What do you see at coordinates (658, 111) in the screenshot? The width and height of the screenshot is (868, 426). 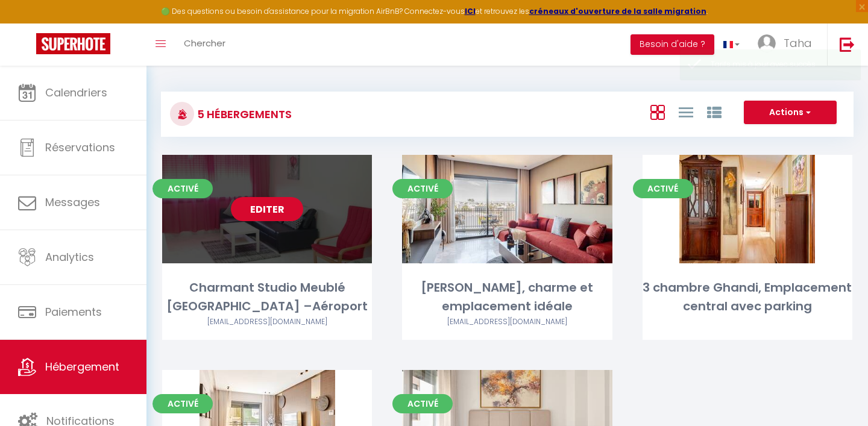 I see `a: Vue en Box` at bounding box center [658, 111].